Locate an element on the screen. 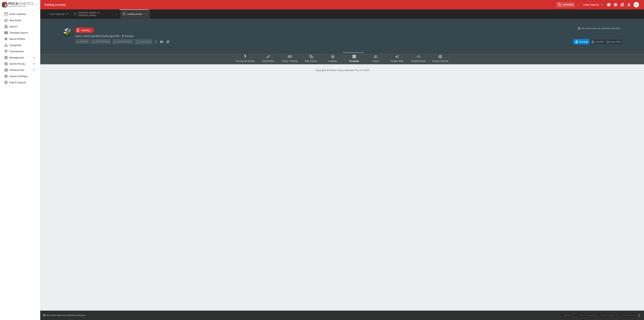 Image resolution: width=644 pixels, height=320 pixels. span: Categories is located at coordinates (23, 45).